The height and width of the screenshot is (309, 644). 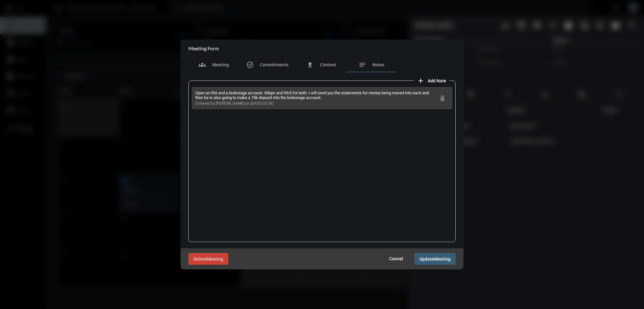 I want to click on button: UpdateMeeting, so click(x=435, y=259).